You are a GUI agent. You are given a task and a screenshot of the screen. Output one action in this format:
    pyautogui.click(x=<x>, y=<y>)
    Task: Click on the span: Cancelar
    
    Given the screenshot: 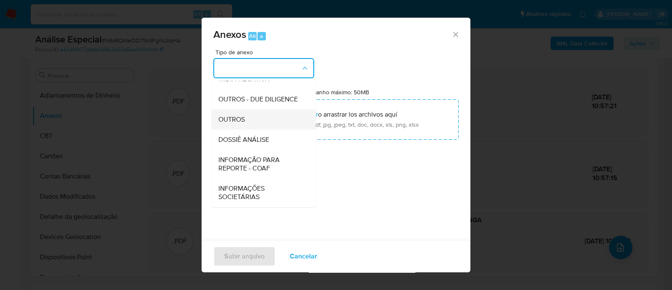 What is the action you would take?
    pyautogui.click(x=303, y=256)
    